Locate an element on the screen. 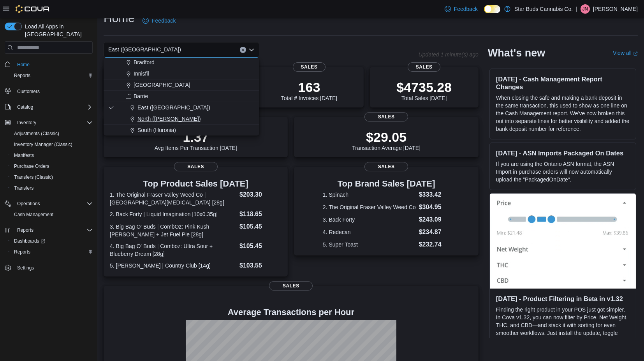 This screenshot has height=361, width=644. button: Settings is located at coordinates (48, 267).